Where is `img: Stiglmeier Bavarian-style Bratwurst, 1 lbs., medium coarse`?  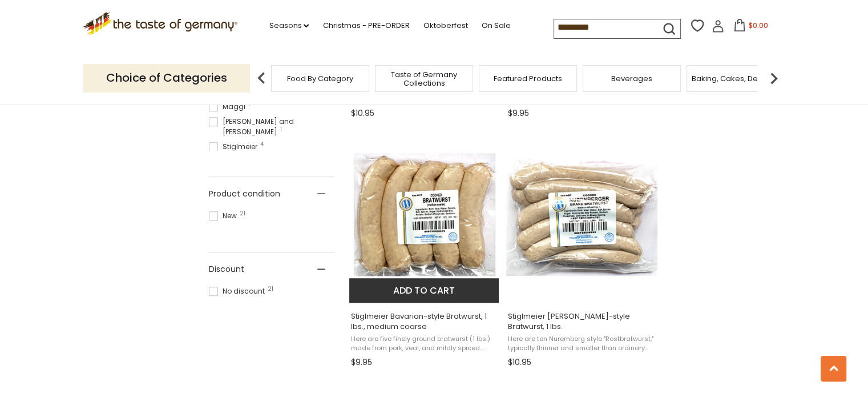
img: Stiglmeier Bavarian-style Bratwurst, 1 lbs., medium coarse is located at coordinates (424, 217).